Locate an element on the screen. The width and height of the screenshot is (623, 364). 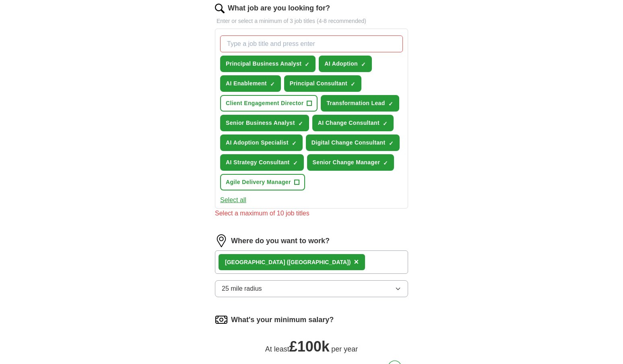
button: Client Engagement Director is located at coordinates (269, 103).